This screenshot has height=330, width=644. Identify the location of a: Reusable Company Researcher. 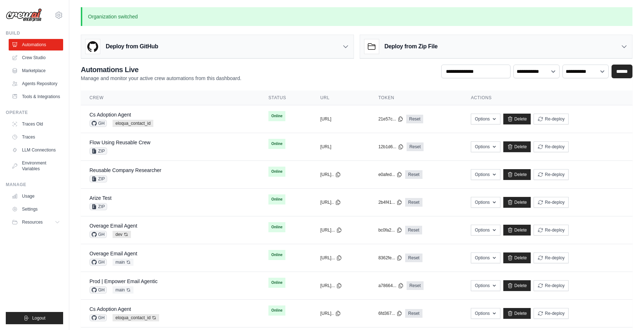
(125, 170).